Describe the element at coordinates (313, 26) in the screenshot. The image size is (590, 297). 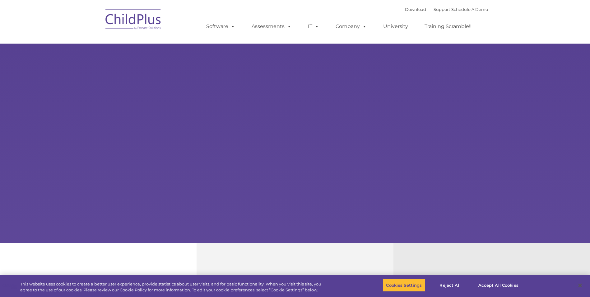
I see `a: IT` at that location.